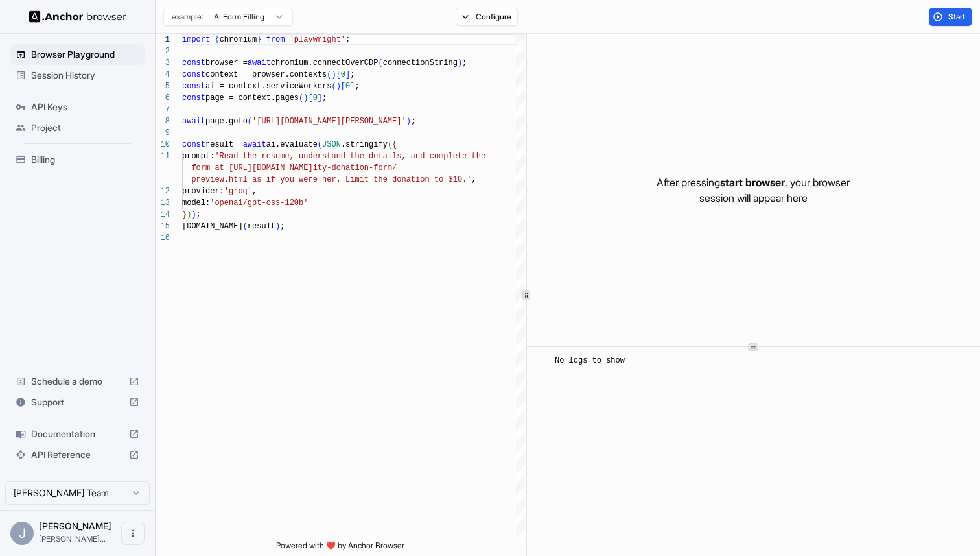 Image resolution: width=980 pixels, height=556 pixels. What do you see at coordinates (75, 526) in the screenshot?
I see `span: John Marbach` at bounding box center [75, 526].